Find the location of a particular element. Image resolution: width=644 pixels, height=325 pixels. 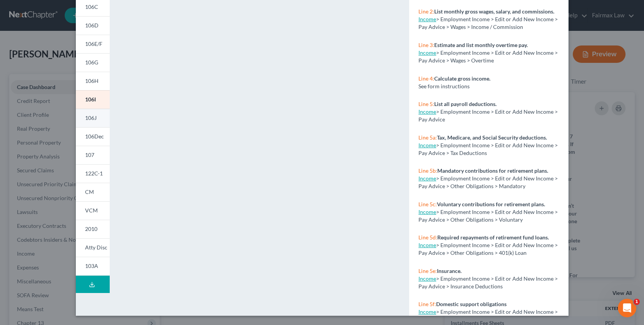

span: 106I is located at coordinates (91, 99).